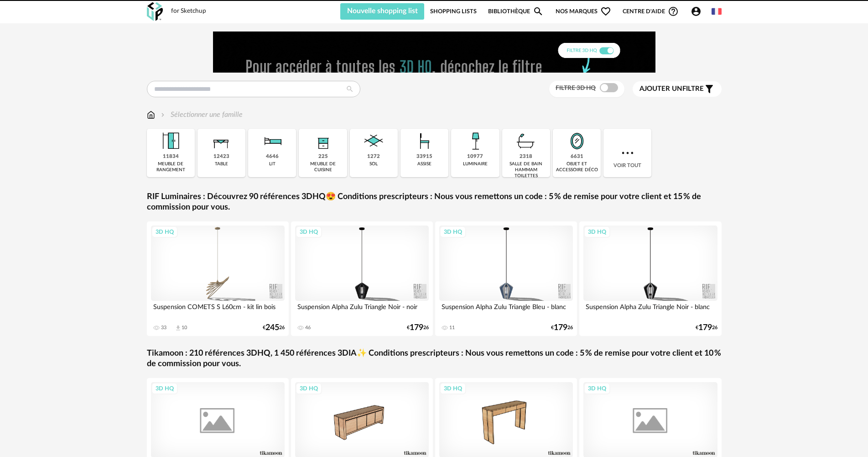 This screenshot has width=868, height=457. What do you see at coordinates (163, 114) in the screenshot?
I see `img: svg+xml;base64,PHN2ZyB3aWR0aD0iMTYiIGhlaWdodD0iMTYiIHZpZXdCb3g9IjAgMCAxNiAxNiIgZmlsbD0ibm9uZSIgeG...` at bounding box center [163, 114].